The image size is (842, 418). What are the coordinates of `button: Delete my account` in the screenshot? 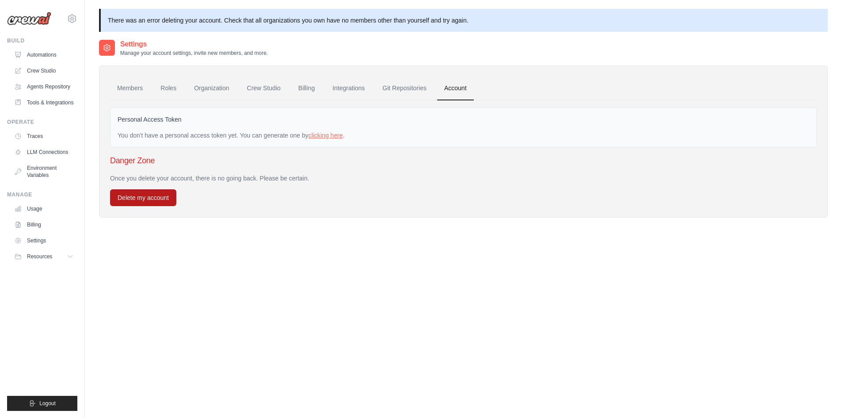 It's located at (143, 198).